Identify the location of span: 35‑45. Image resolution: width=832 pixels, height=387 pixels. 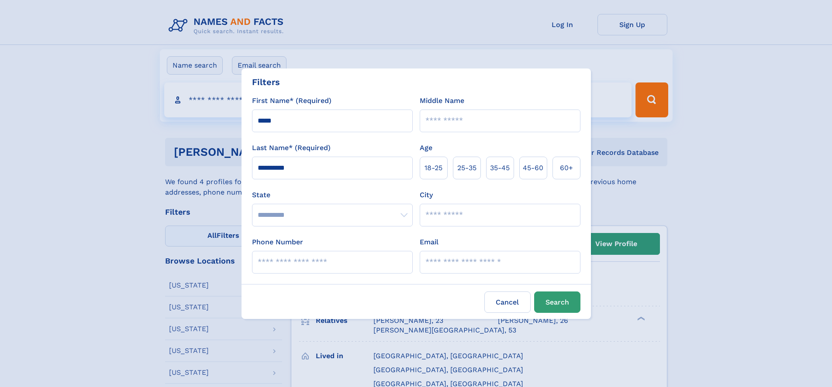
(500, 168).